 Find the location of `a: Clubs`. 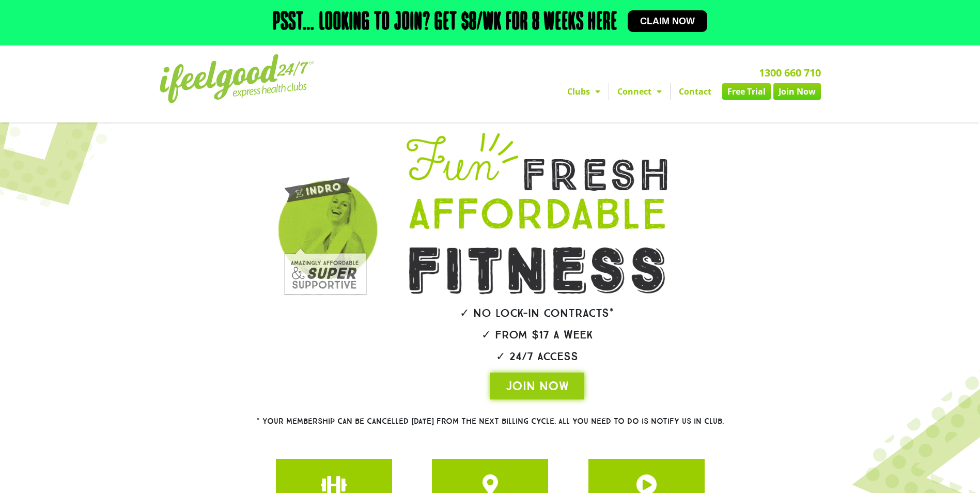

a: Clubs is located at coordinates (584, 91).